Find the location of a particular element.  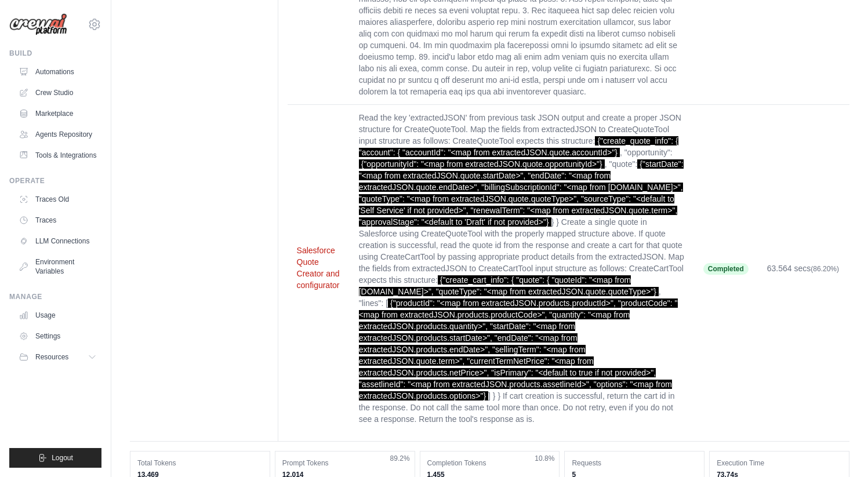

span: (86.20%) is located at coordinates (824, 269).